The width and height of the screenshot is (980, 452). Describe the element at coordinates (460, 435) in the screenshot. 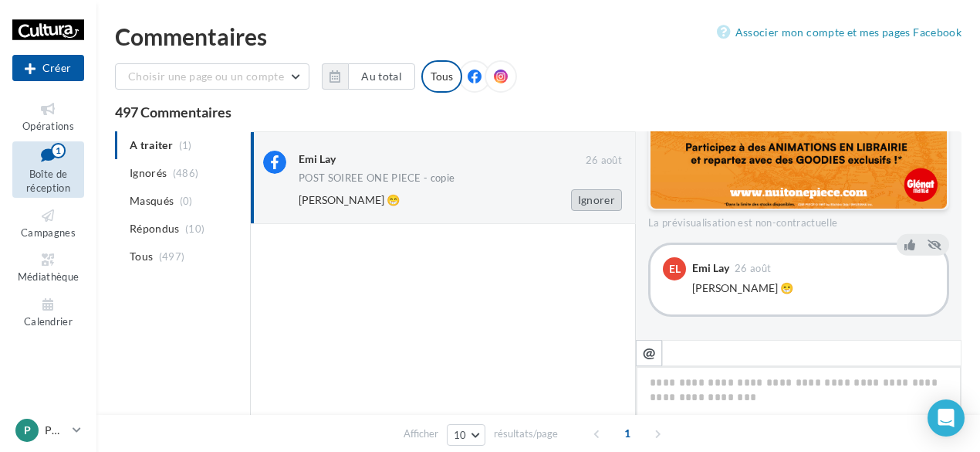

I see `span: 10` at that location.